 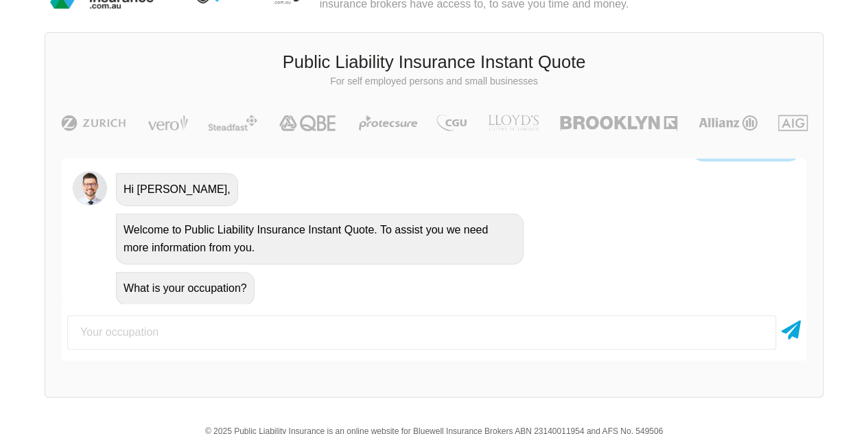 I want to click on img: Vero | Public Liability Insurance, so click(x=168, y=123).